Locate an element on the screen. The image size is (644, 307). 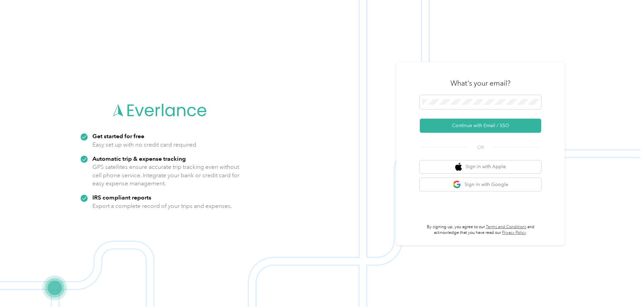
a: Privacy Policy is located at coordinates (514, 232).